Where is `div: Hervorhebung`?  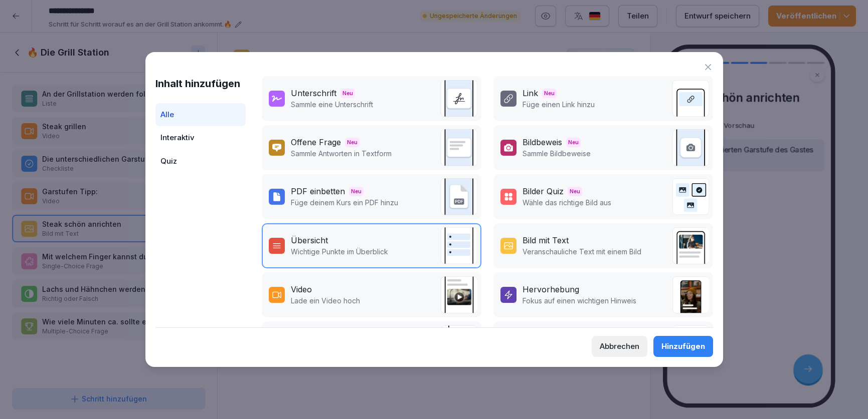
div: Hervorhebung is located at coordinates (551, 290).